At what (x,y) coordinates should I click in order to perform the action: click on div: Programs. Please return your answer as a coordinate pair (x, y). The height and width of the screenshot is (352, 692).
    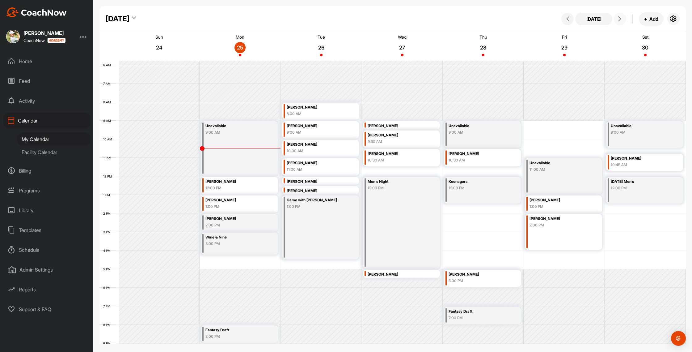
    Looking at the image, I should click on (47, 190).